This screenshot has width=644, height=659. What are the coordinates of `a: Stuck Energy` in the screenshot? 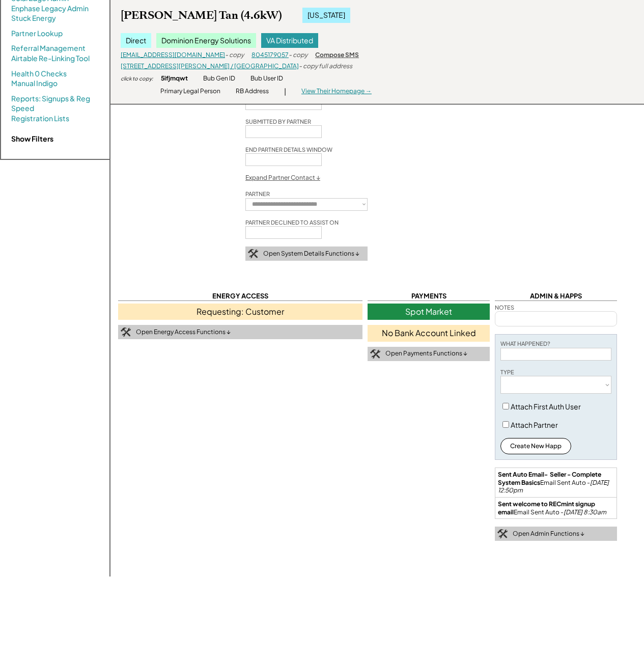 It's located at (34, 18).